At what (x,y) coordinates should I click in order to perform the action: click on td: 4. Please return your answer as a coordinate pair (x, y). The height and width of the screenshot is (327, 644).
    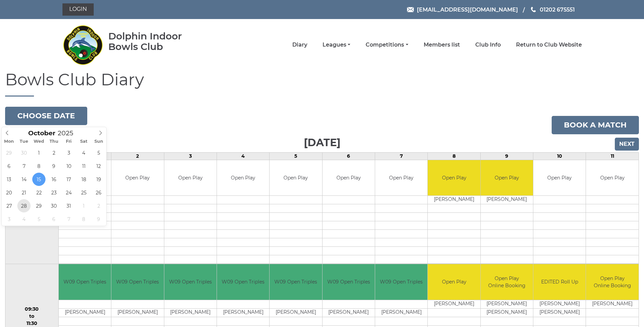
    Looking at the image, I should click on (243, 156).